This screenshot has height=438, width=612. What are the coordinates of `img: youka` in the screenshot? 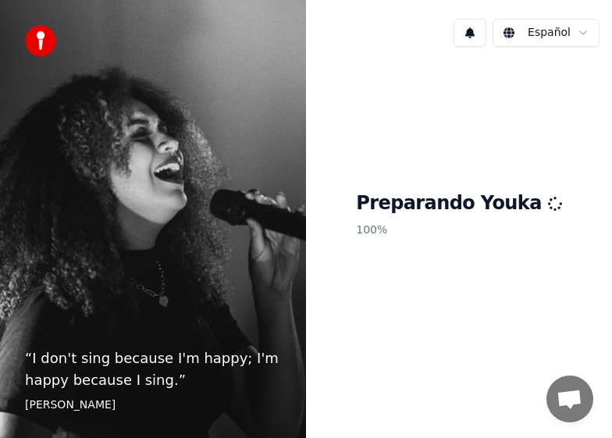 It's located at (41, 41).